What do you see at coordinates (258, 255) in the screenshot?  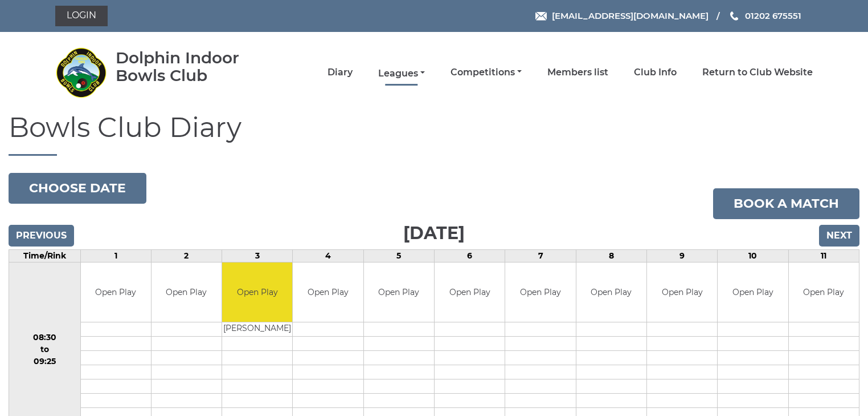 I see `td: 3` at bounding box center [258, 255].